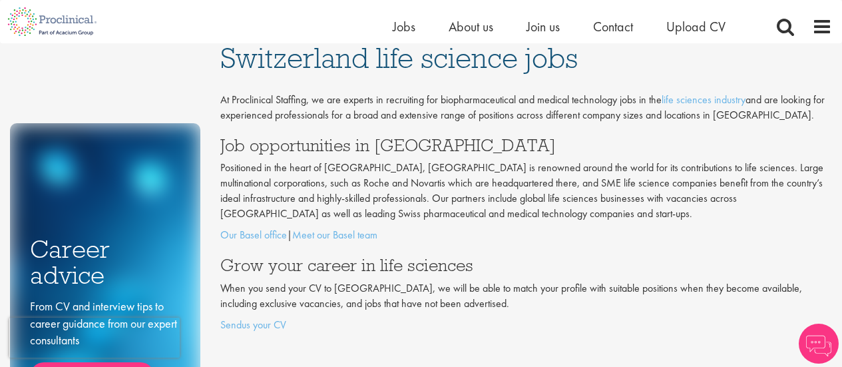 Image resolution: width=842 pixels, height=367 pixels. What do you see at coordinates (526, 108) in the screenshot?
I see `p: At Proclinical Staffing, we are experts in recruiting for biopharmaceutical and medical technolog...` at bounding box center [526, 108].